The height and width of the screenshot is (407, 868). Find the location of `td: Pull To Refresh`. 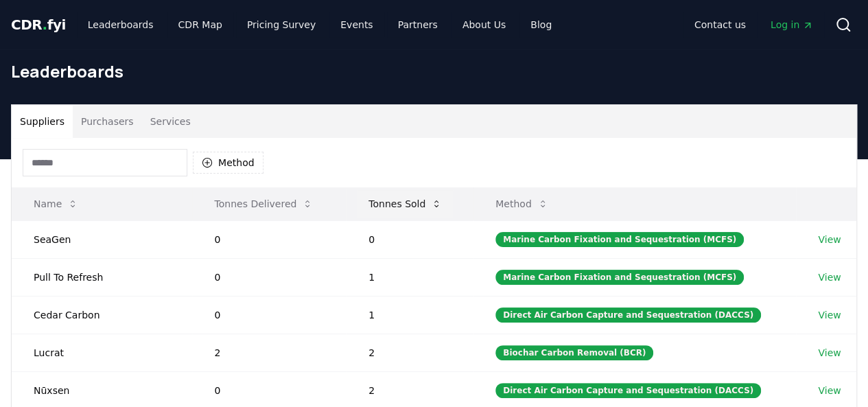

td: Pull To Refresh is located at coordinates (102, 277).